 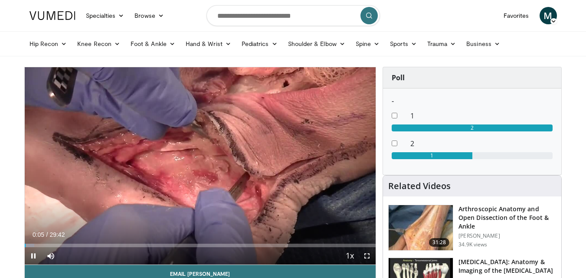 I want to click on a: Pediatrics, so click(x=259, y=44).